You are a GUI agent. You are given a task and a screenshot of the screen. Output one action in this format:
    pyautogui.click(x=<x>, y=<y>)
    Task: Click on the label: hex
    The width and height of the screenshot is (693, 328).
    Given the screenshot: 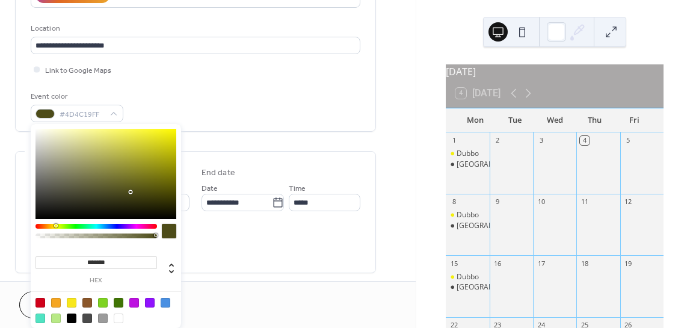 What is the action you would take?
    pyautogui.click(x=96, y=280)
    